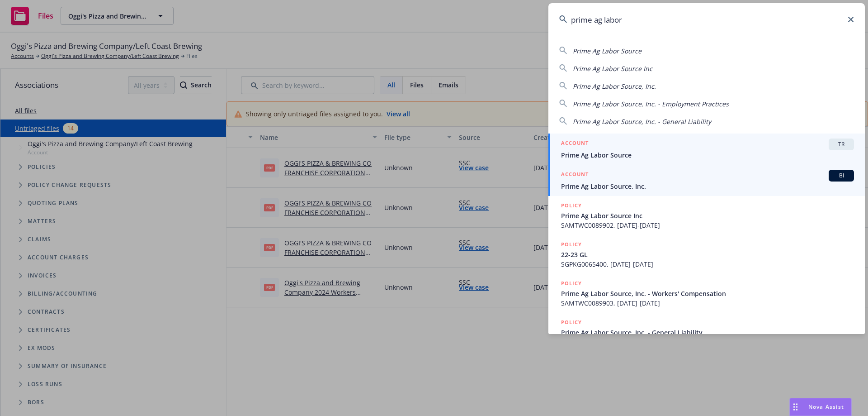  I want to click on button: Nova Assist, so click(820, 407).